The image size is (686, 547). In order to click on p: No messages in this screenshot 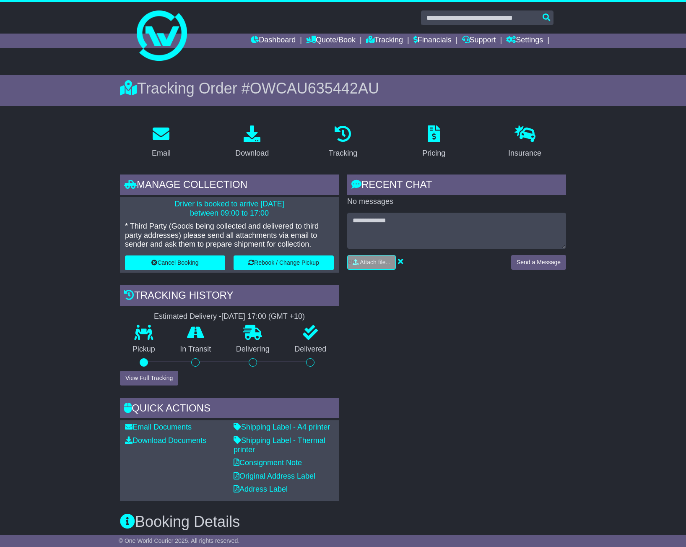, I will do `click(457, 202)`.